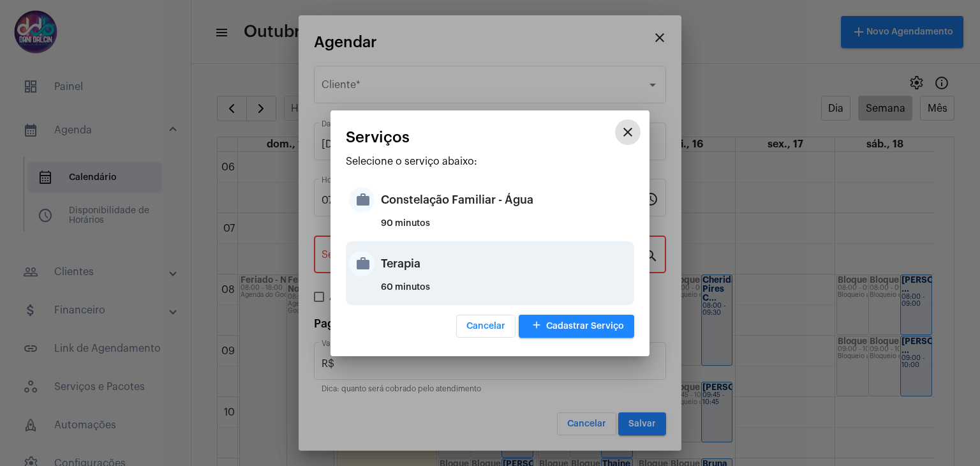  Describe the element at coordinates (627, 132) in the screenshot. I see `mat-icon: close` at that location.